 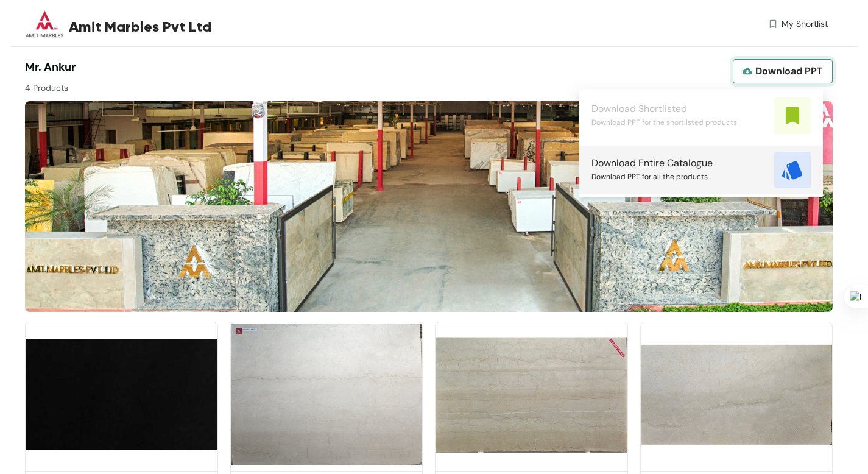 What do you see at coordinates (326, 395) in the screenshot?
I see `img: 74ee8ce4-6d97-4681-9c3b-cfea2ce0bae4` at bounding box center [326, 395].